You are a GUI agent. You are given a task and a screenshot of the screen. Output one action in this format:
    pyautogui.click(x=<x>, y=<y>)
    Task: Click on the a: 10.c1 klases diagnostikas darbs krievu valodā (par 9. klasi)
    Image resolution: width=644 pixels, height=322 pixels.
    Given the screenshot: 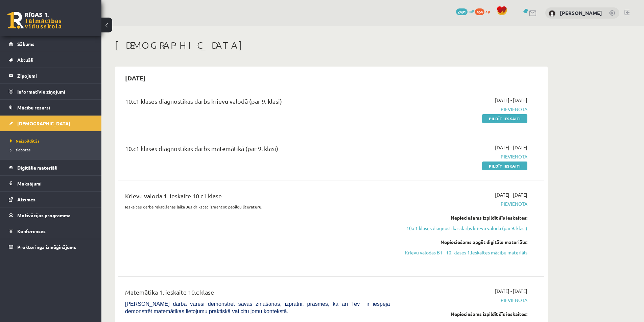 What is the action you would take?
    pyautogui.click(x=464, y=228)
    